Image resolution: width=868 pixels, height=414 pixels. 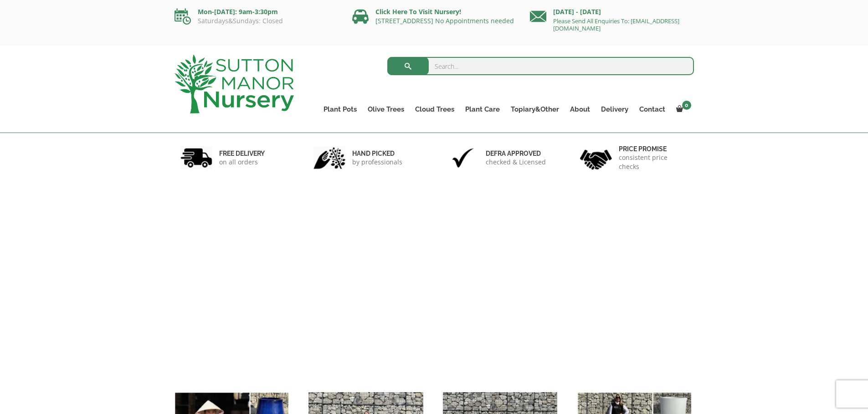 What do you see at coordinates (535, 109) in the screenshot?
I see `a: Topiary&Other` at bounding box center [535, 109].